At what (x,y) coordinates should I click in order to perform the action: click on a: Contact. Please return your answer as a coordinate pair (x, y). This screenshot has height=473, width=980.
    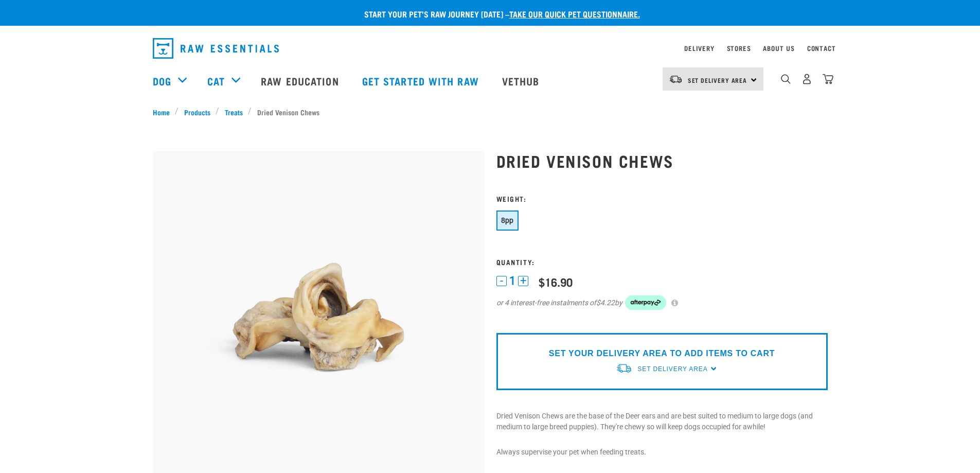
    Looking at the image, I should click on (822, 48).